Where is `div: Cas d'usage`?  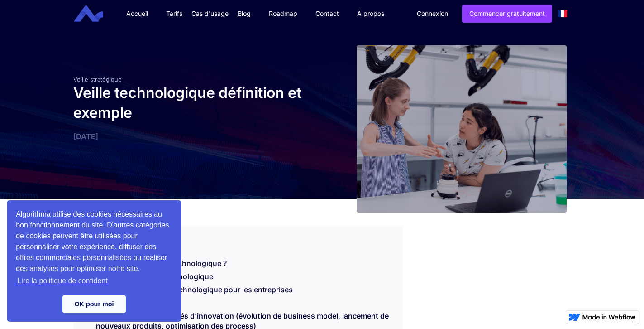
div: Cas d'usage is located at coordinates (210, 14).